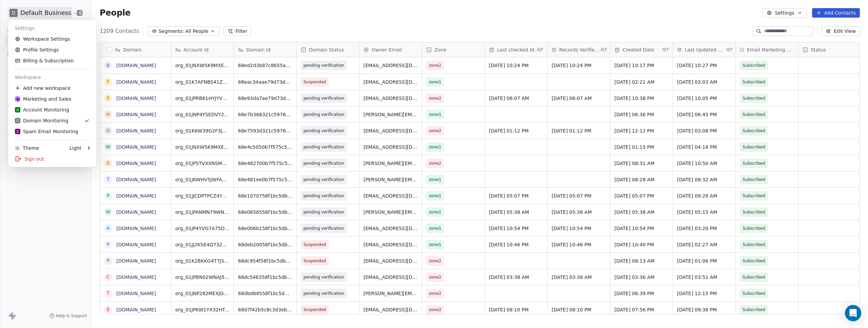  Describe the element at coordinates (52, 39) in the screenshot. I see `a: Workspace Settings` at that location.